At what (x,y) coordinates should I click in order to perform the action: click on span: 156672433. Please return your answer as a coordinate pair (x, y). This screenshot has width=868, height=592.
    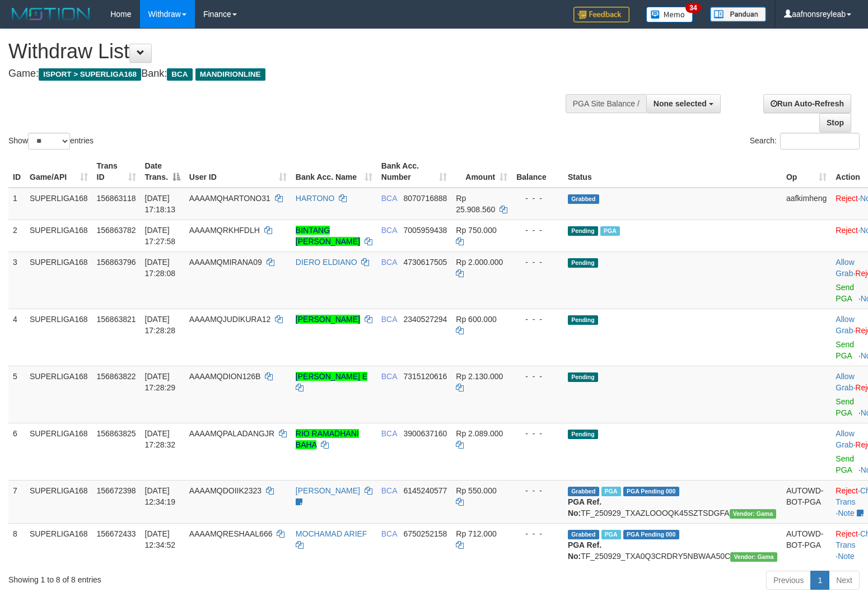
    Looking at the image, I should click on (117, 534).